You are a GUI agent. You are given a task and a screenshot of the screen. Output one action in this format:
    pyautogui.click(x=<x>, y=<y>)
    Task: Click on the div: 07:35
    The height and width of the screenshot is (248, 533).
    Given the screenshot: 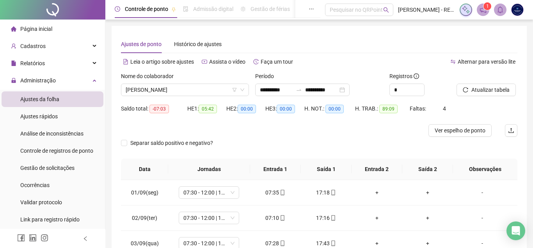 What is the action you would take?
    pyautogui.click(x=276, y=192)
    